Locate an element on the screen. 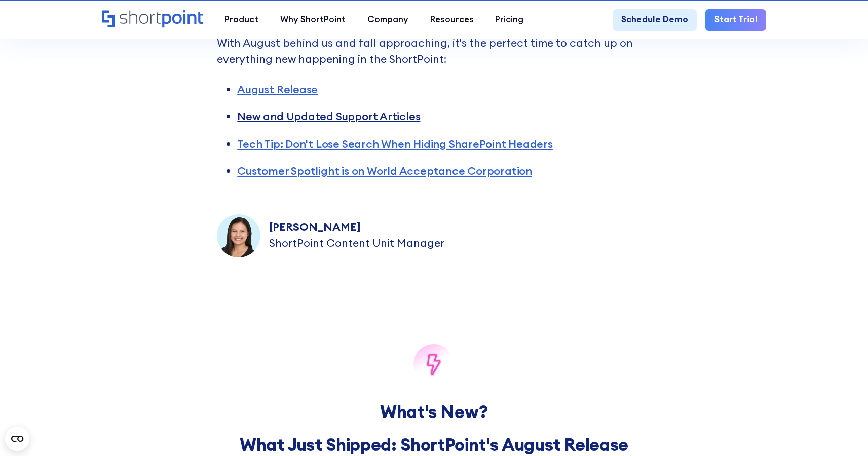  a: Customer Spotlight is on World Acceptance Corporation is located at coordinates (385, 171).